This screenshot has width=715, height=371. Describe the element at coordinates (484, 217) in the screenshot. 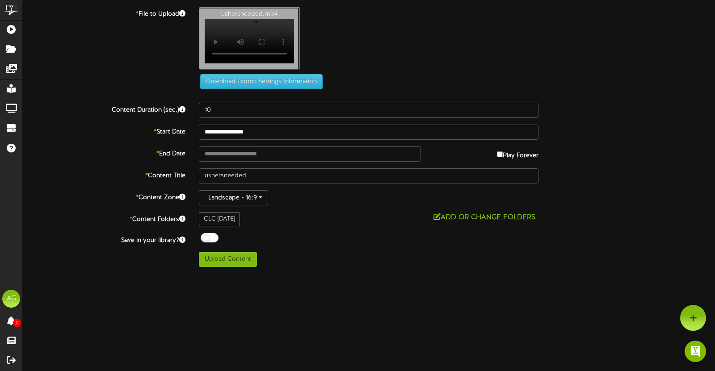

I see `button: Add or Change Folders` at that location.